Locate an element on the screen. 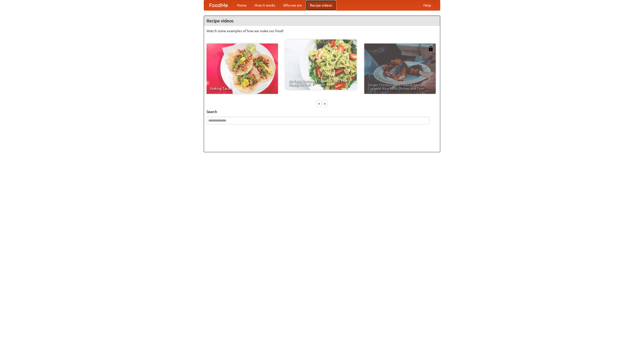 The height and width of the screenshot is (356, 644). h5: Search is located at coordinates (322, 112).